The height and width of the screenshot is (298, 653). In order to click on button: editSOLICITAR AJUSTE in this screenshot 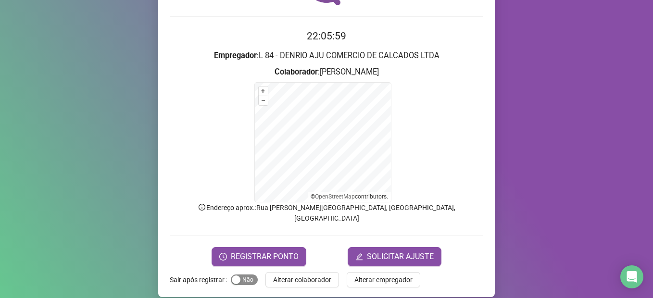, I will do `click(394, 257)`.